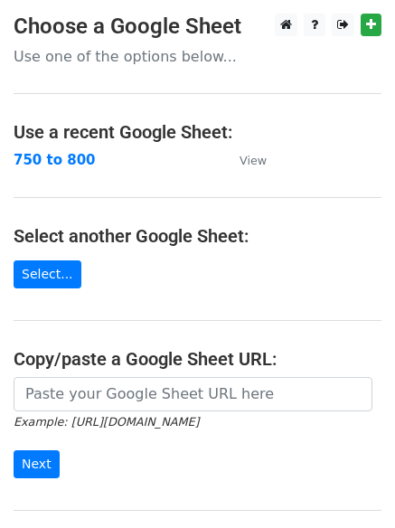 The image size is (395, 528). I want to click on a: View, so click(244, 160).